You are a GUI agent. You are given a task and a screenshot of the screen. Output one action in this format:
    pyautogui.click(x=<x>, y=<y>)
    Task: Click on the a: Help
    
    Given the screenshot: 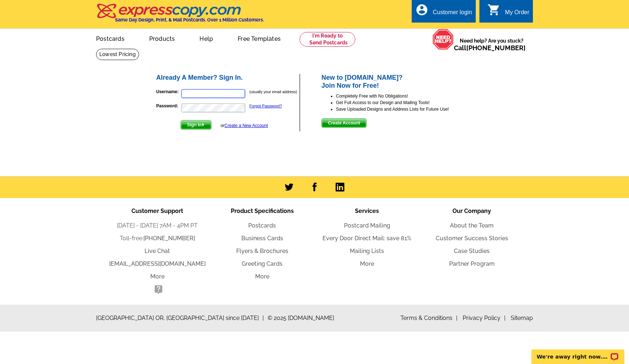 What is the action you would take?
    pyautogui.click(x=206, y=38)
    